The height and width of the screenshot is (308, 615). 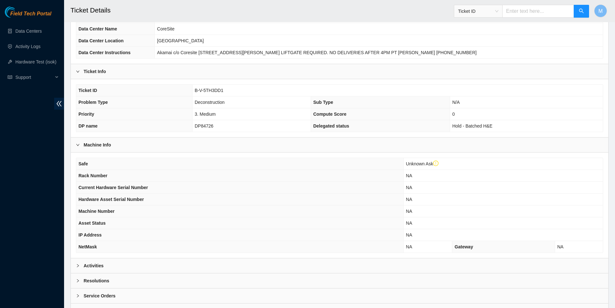 What do you see at coordinates (100, 296) in the screenshot?
I see `b: Service Orders` at bounding box center [100, 296].